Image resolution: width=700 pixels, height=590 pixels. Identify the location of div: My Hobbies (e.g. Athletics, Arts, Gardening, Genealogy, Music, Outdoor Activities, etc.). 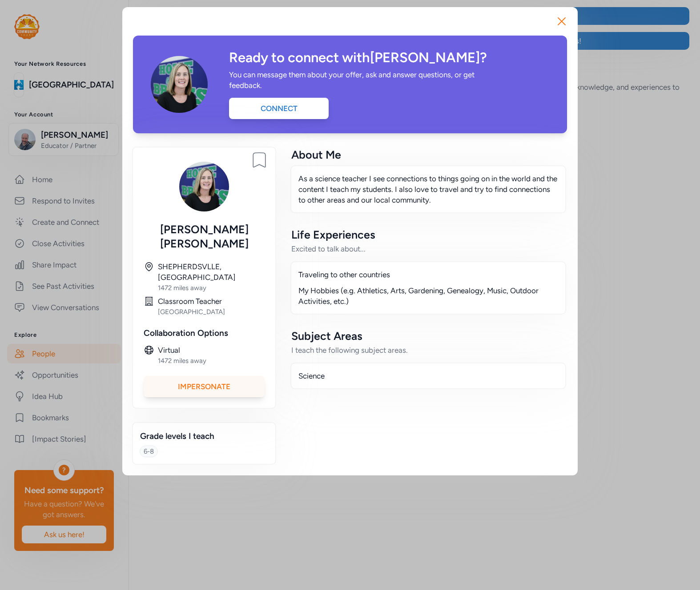
(428, 296).